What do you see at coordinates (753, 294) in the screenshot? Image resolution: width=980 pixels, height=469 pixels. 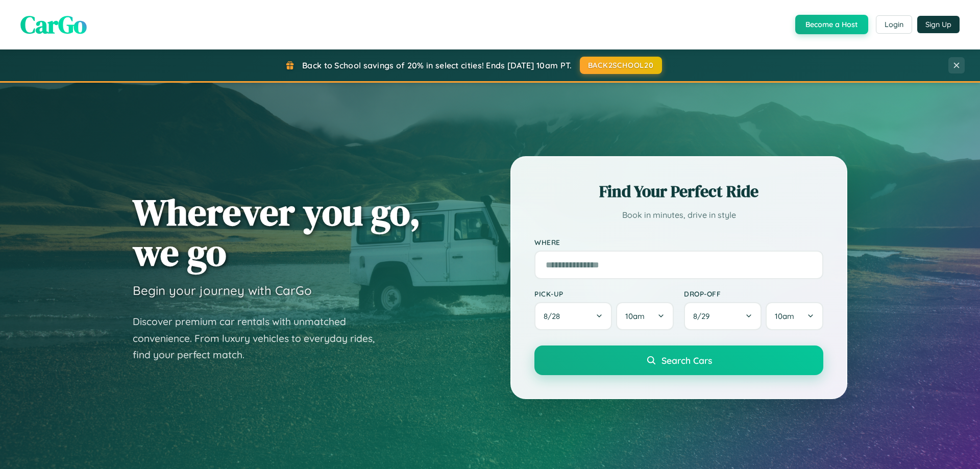 I see `label: Drop-off` at bounding box center [753, 294].